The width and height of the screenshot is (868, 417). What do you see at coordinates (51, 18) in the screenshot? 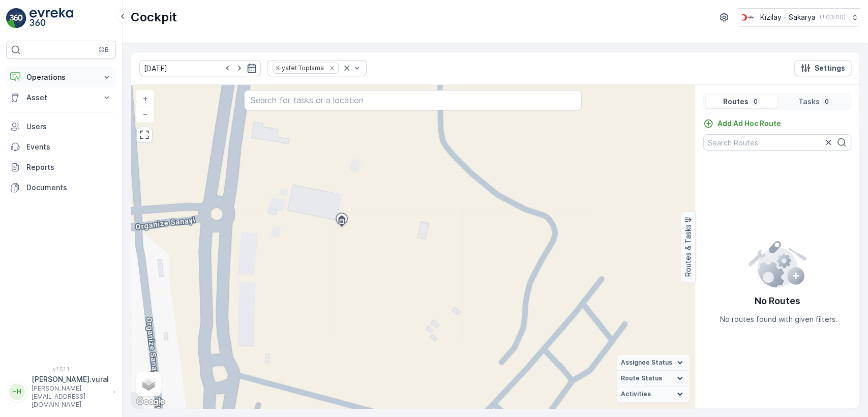
I see `img: logo_light-DOdMpM7g.png` at bounding box center [51, 18].